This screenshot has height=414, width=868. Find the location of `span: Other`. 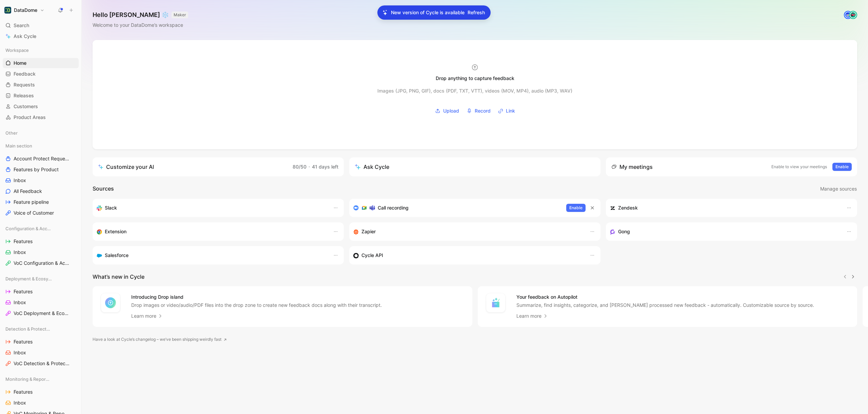

span: Other is located at coordinates (11, 133).